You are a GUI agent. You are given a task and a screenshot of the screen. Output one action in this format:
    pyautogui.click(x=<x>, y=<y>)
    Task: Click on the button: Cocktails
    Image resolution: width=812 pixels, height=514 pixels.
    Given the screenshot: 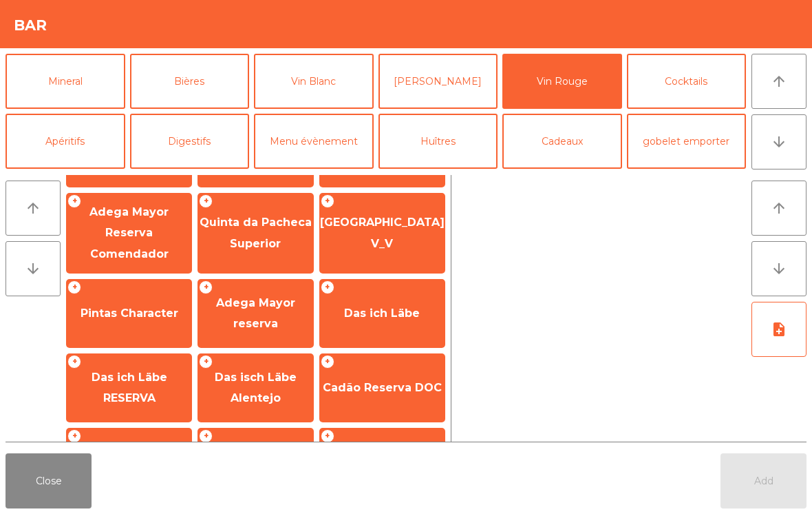 What is the action you would take?
    pyautogui.click(x=686, y=82)
    